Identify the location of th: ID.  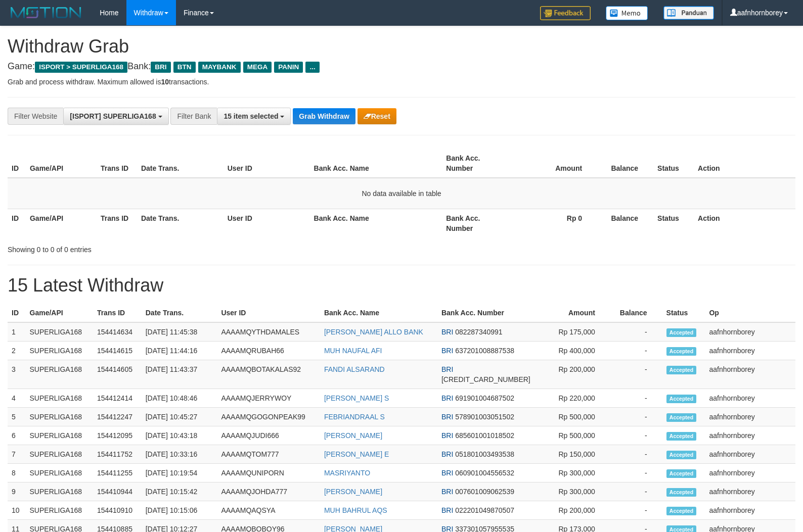
(17, 313).